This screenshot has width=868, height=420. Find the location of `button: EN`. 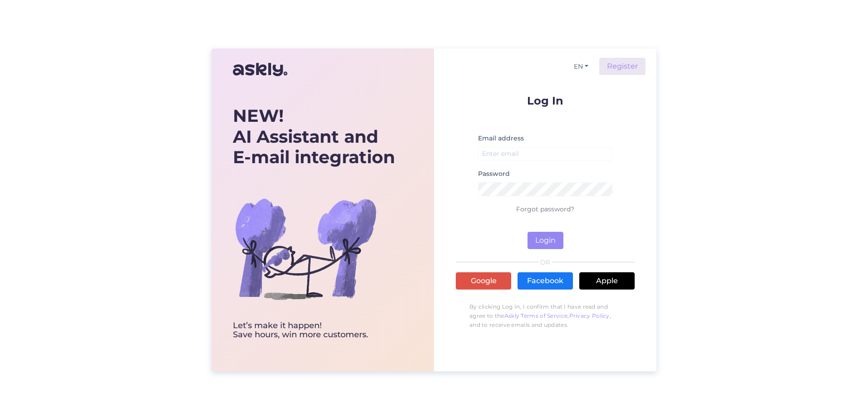

button: EN is located at coordinates (581, 66).